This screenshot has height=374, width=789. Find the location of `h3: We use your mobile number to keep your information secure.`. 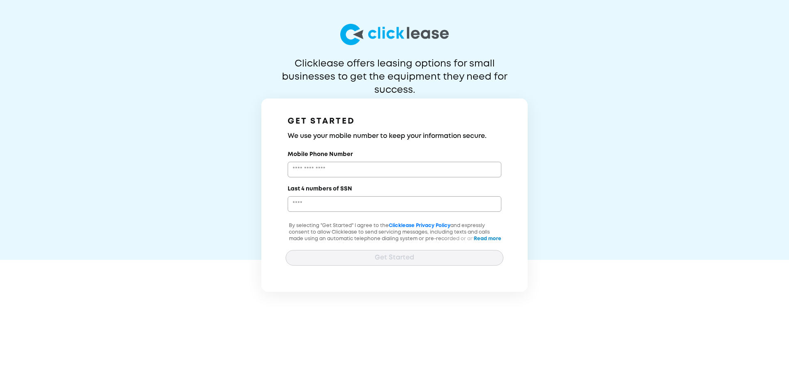

h3: We use your mobile number to keep your information secure. is located at coordinates (394, 136).